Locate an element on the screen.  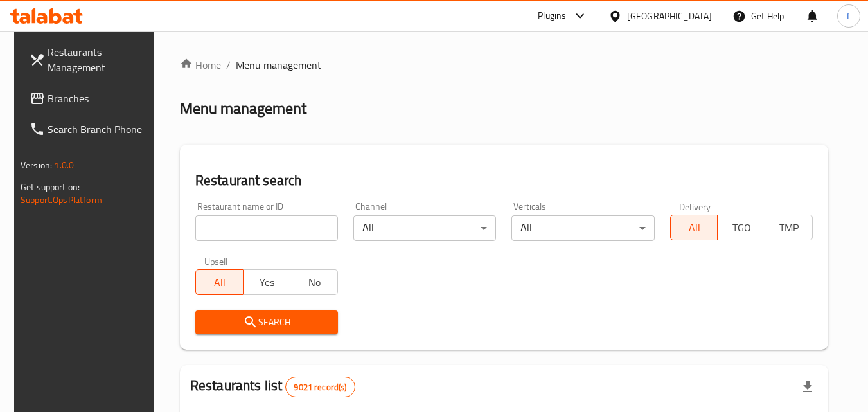
span: TMP is located at coordinates (789, 228).